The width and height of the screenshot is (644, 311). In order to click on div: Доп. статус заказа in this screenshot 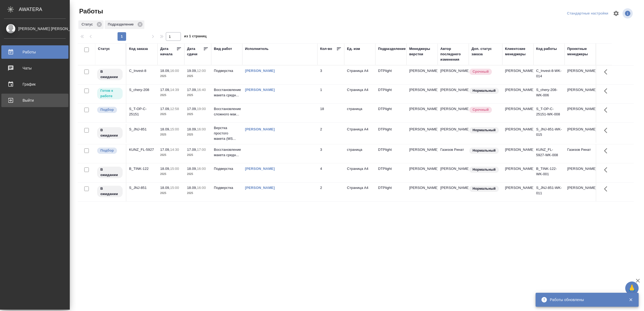, I will do `click(485, 52)`.